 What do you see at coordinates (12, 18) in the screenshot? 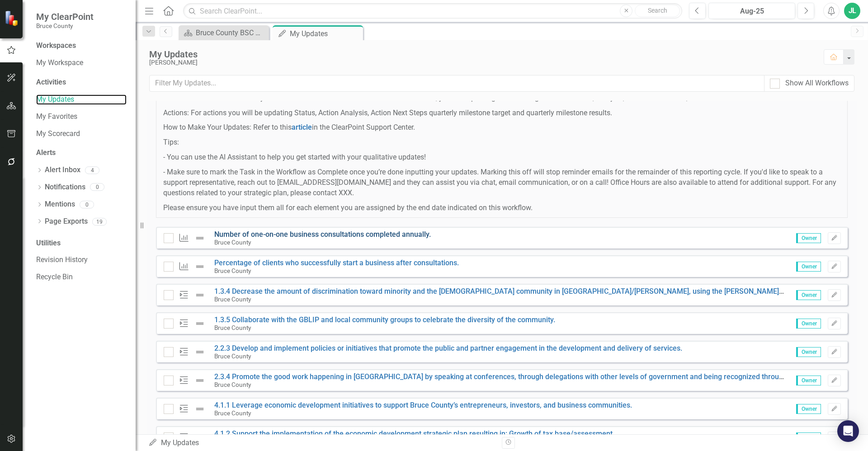
I see `img: ClearPoint Strategy` at bounding box center [12, 18].